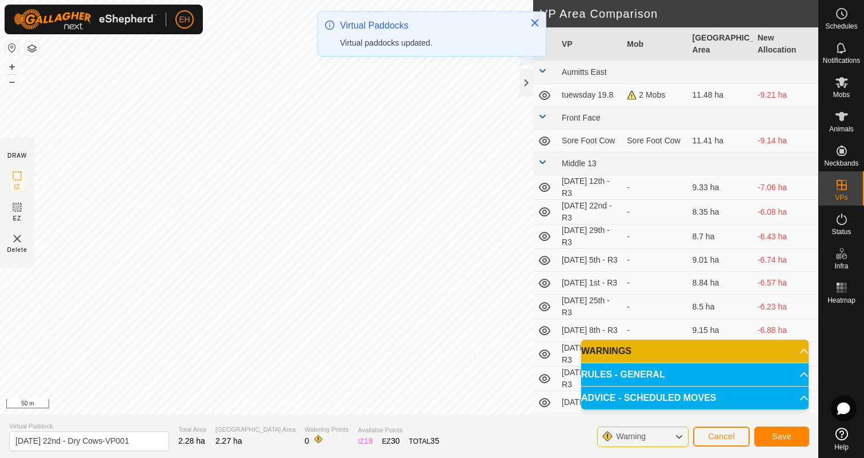  What do you see at coordinates (535, 23) in the screenshot?
I see `button: Close` at bounding box center [535, 23].